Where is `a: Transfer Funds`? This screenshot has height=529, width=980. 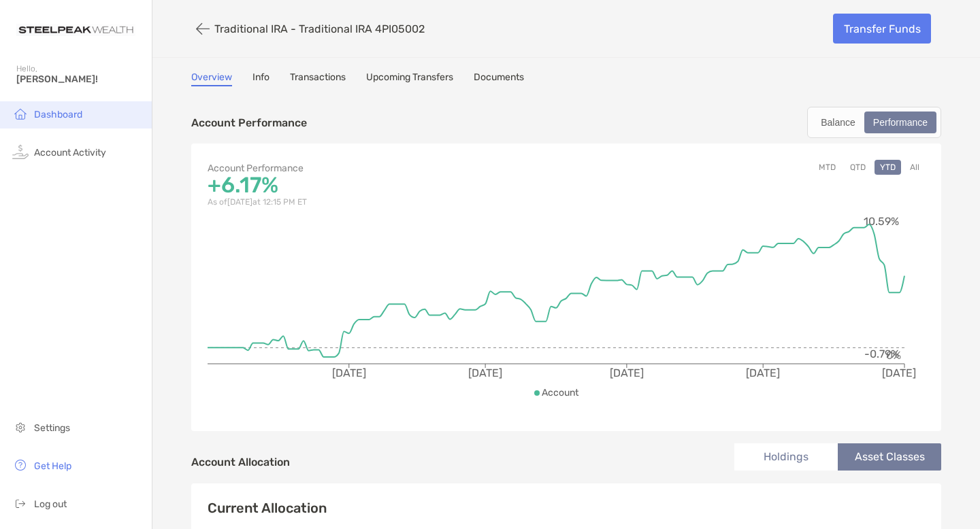
a: Transfer Funds is located at coordinates (882, 29).